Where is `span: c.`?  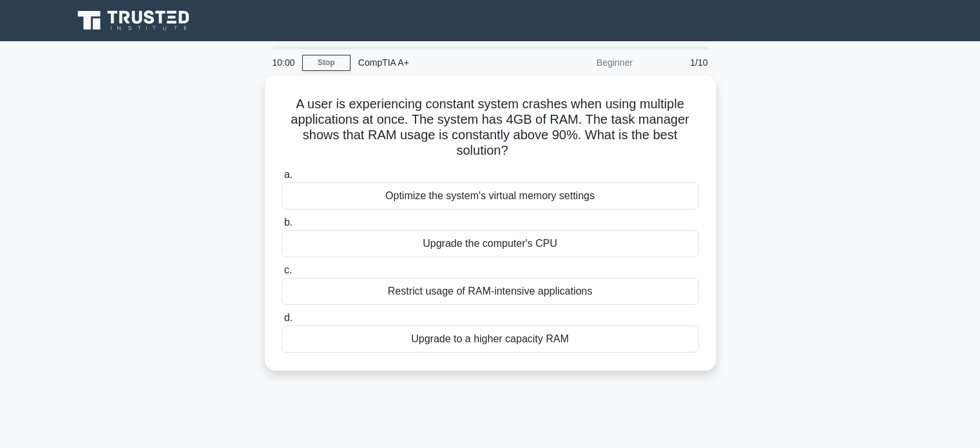 span: c. is located at coordinates (288, 269).